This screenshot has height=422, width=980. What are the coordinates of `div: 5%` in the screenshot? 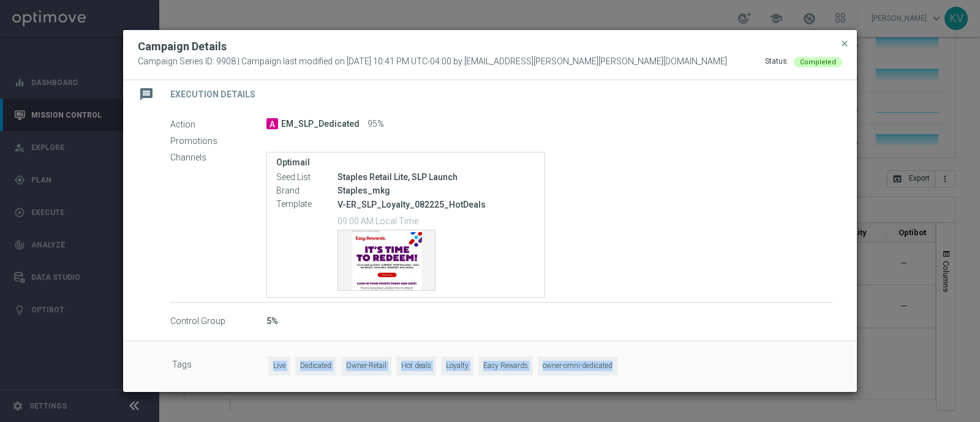 It's located at (549, 321).